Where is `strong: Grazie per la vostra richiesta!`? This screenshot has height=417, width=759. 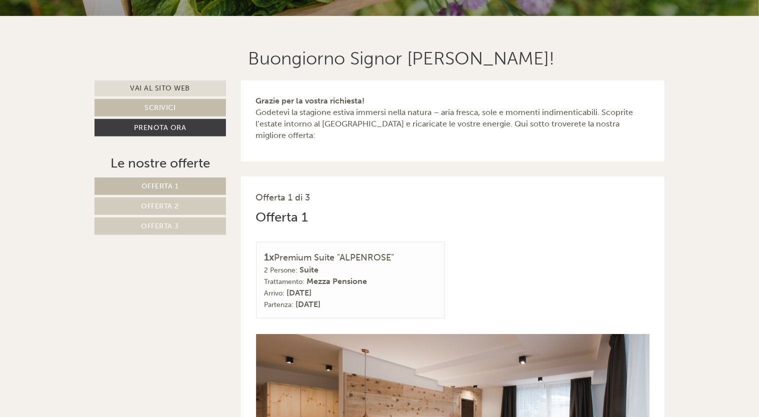 strong: Grazie per la vostra richiesta! is located at coordinates (310, 100).